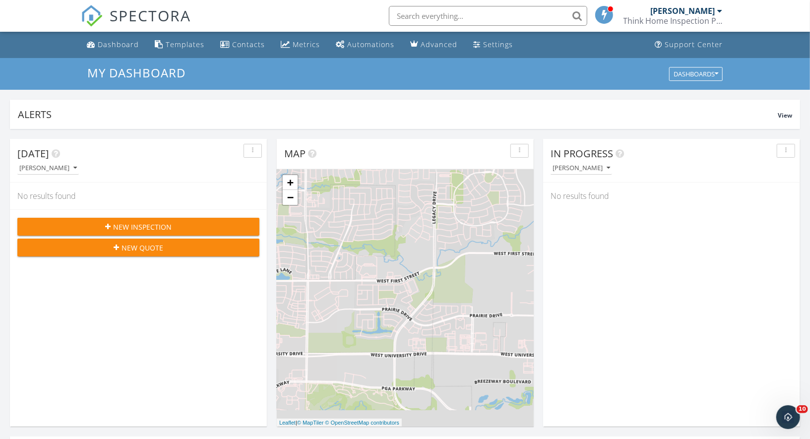  What do you see at coordinates (802, 409) in the screenshot?
I see `span: 10` at bounding box center [802, 409].